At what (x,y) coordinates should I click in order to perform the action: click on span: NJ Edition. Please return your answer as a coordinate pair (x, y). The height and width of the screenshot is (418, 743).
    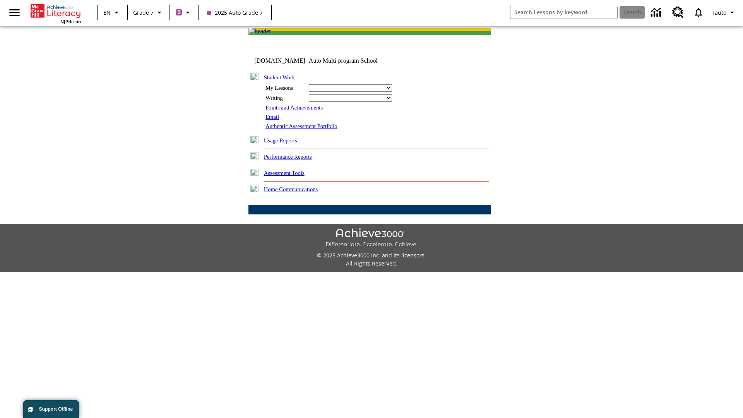
    Looking at the image, I should click on (70, 21).